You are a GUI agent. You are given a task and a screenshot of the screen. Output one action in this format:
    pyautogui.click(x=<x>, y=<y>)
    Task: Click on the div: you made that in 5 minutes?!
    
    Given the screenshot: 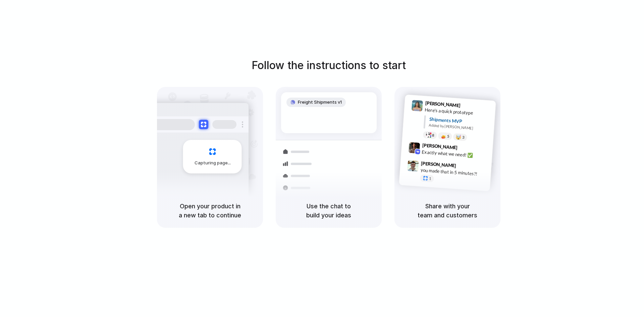 What is the action you would take?
    pyautogui.click(x=454, y=172)
    